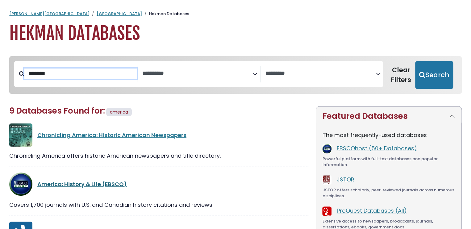 The image size is (471, 229). What do you see at coordinates (389, 193) in the screenshot?
I see `div: JSTOR offers scholarly, peer-reviewed journals across numerous disciplines.` at bounding box center [389, 193].